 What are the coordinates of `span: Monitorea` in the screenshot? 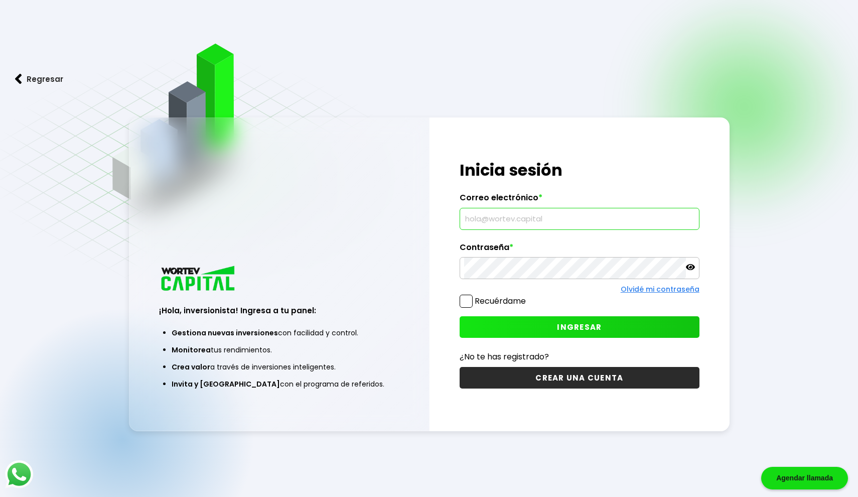 It's located at (191, 350).